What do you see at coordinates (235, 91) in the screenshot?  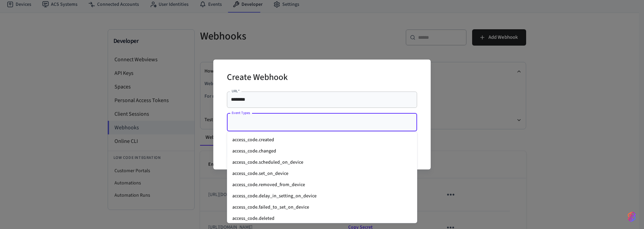 I see `label: URL` at bounding box center [235, 91].